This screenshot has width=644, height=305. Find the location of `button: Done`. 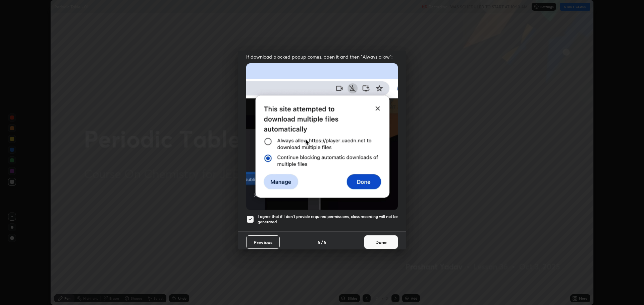

button: Done is located at coordinates (381, 242).